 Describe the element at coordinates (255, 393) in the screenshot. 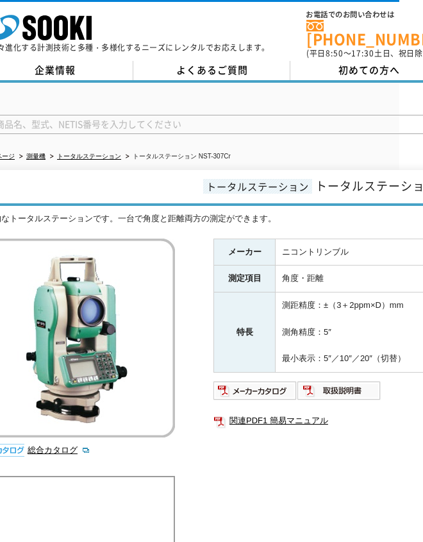

I see `a: メーカーカタログ` at that location.